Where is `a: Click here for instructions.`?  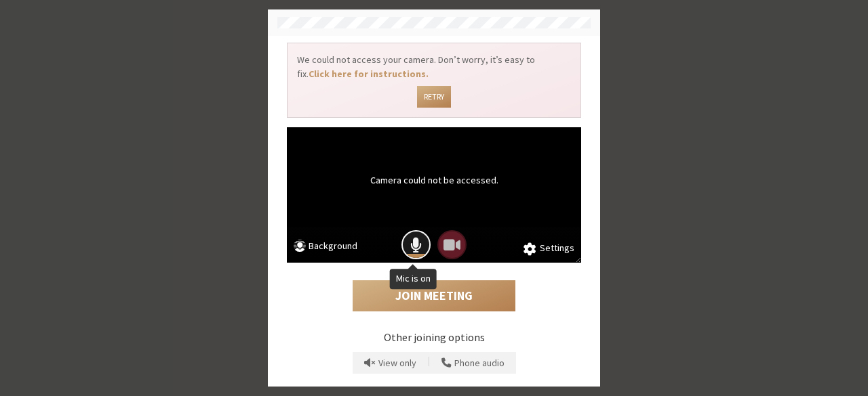
a: Click here for instructions. is located at coordinates (368, 74).